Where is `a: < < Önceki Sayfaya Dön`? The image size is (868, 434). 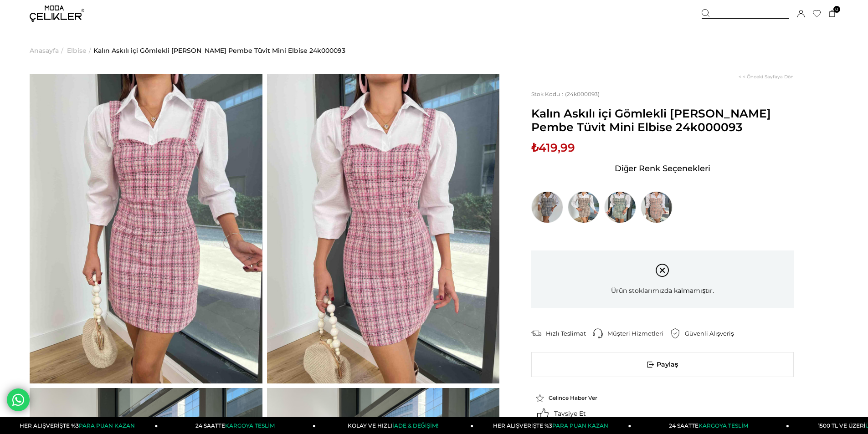
a: < < Önceki Sayfaya Dön is located at coordinates (765, 77).